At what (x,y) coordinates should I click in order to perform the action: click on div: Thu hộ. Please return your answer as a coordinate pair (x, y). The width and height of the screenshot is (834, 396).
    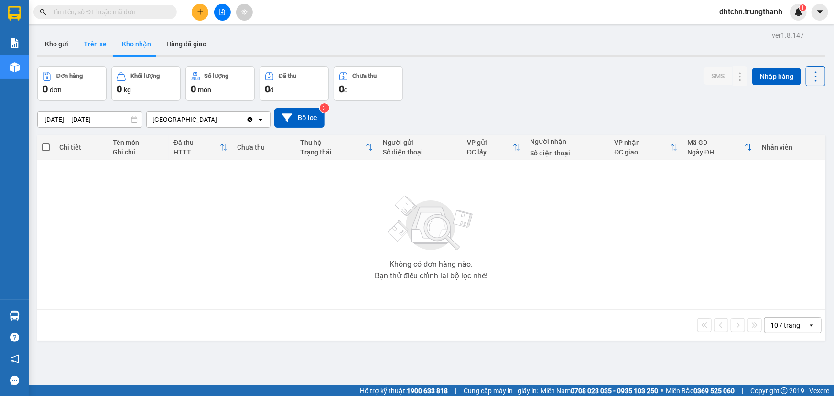
    Looking at the image, I should click on (333, 142).